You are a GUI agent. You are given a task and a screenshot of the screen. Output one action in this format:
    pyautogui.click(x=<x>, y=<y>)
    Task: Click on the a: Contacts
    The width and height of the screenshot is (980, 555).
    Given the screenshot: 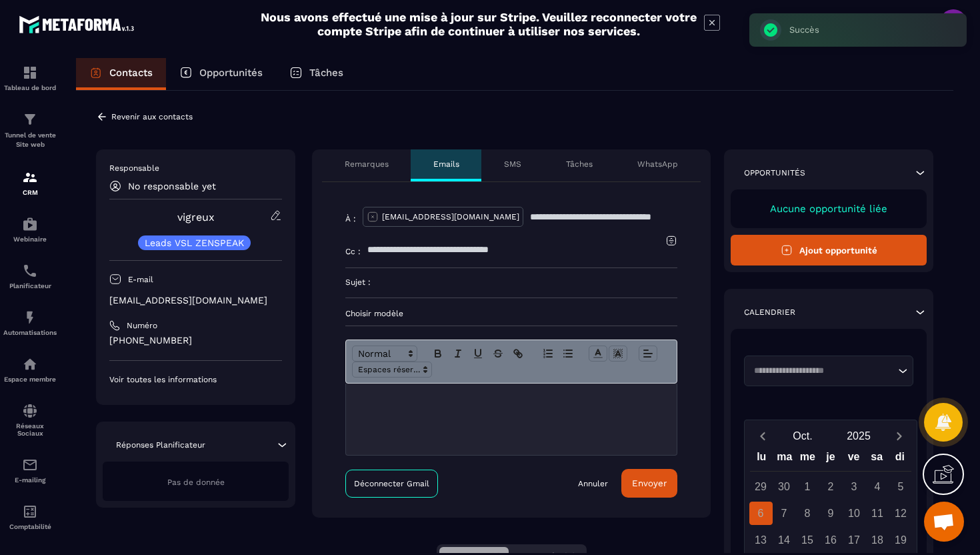 What is the action you would take?
    pyautogui.click(x=121, y=74)
    